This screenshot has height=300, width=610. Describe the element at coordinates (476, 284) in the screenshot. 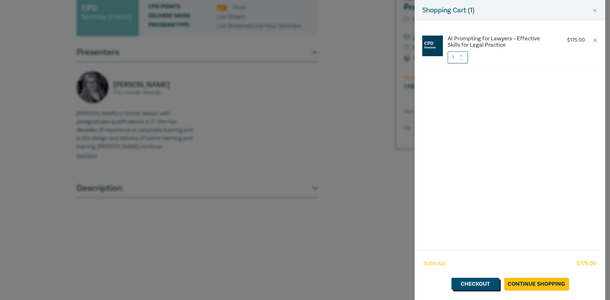

I see `a: Checkout` at that location.